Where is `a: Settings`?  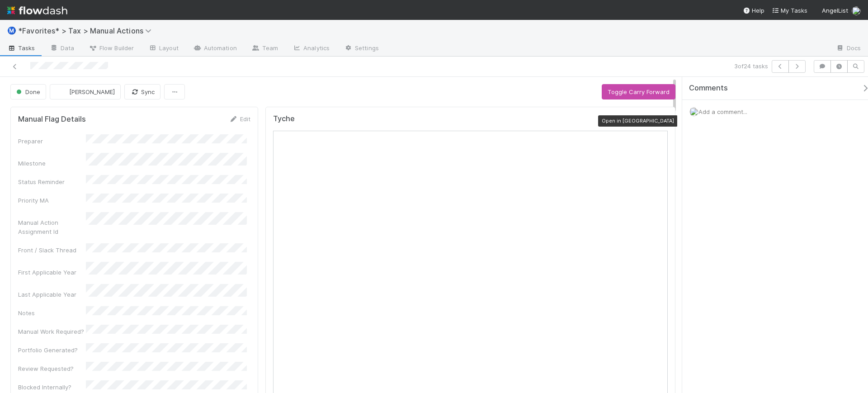
a: Settings is located at coordinates (361, 49).